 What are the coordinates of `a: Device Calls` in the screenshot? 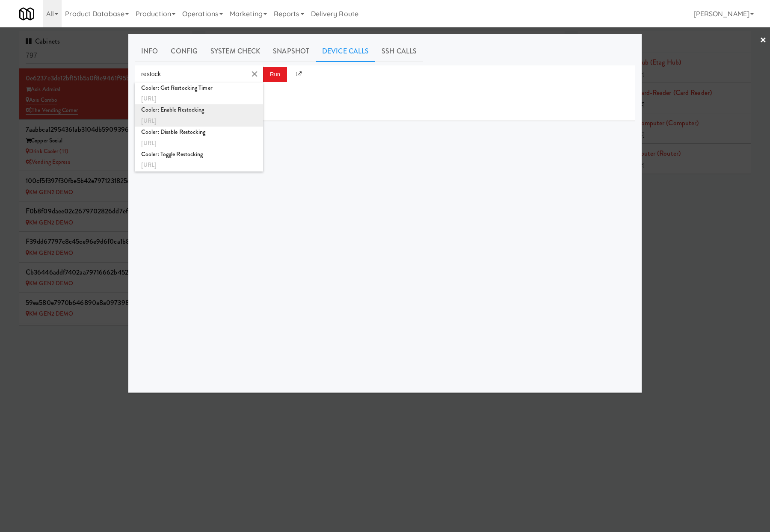 It's located at (345, 51).